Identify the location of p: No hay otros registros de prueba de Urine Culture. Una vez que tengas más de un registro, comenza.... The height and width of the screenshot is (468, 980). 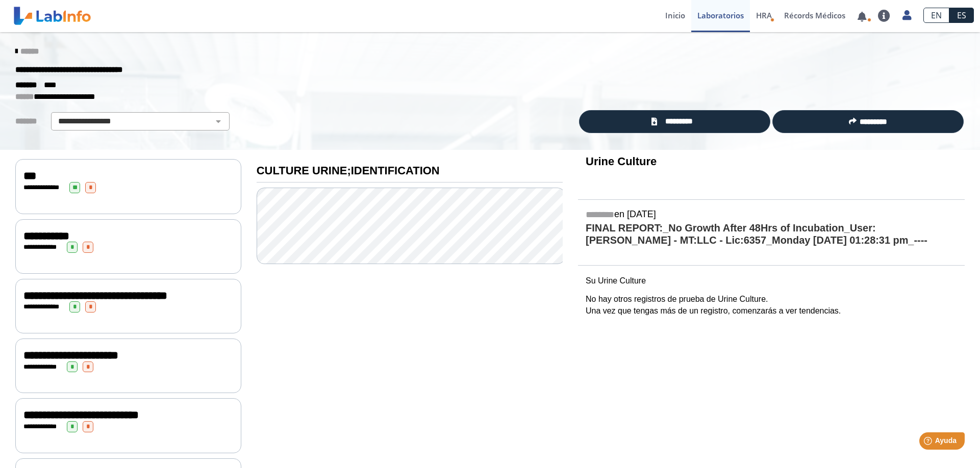
(771, 305).